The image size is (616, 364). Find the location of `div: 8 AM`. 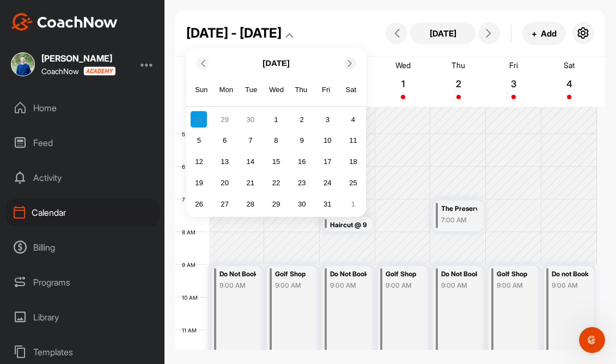

div: 8 AM is located at coordinates (191, 232).